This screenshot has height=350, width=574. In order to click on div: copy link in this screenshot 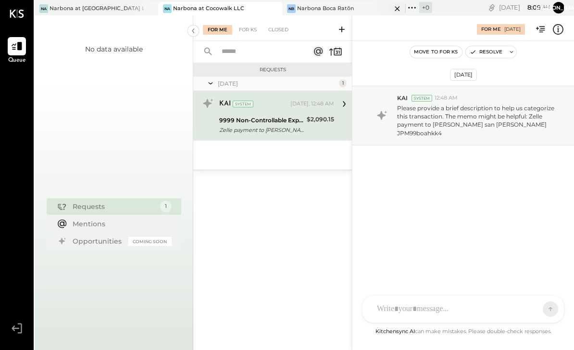, I will do `click(492, 7)`.